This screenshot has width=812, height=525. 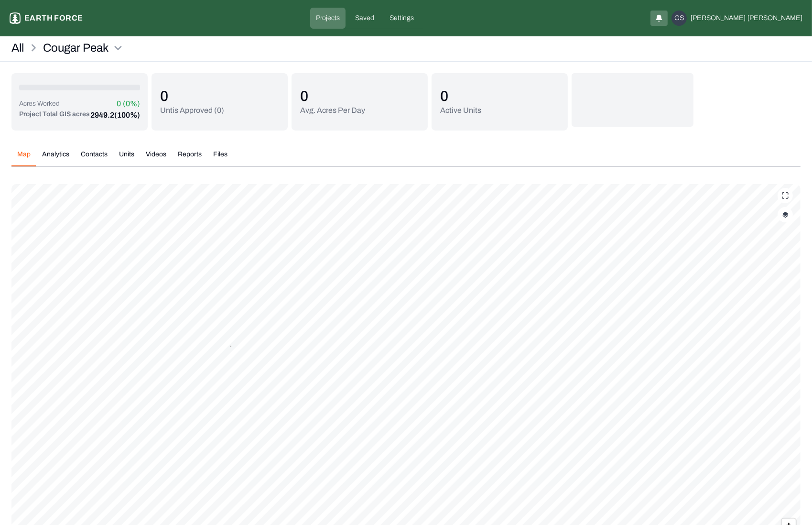 I want to click on p: Earth force, so click(x=54, y=18).